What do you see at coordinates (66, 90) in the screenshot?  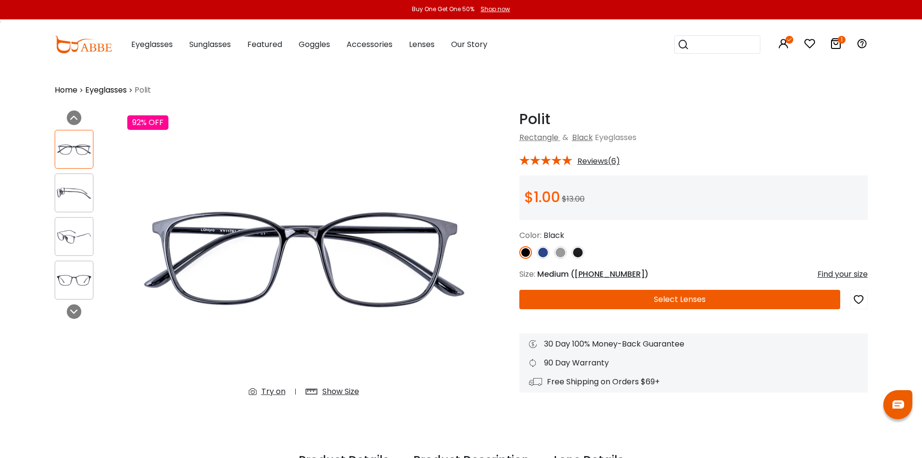 I see `a: Home` at bounding box center [66, 90].